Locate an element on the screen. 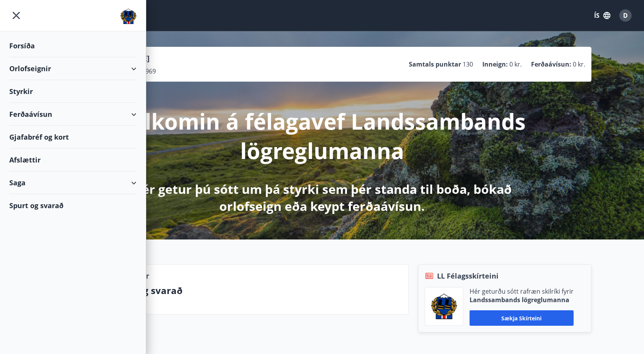 The width and height of the screenshot is (644, 354). div: Gjafabréf og kort is located at coordinates (73, 137).